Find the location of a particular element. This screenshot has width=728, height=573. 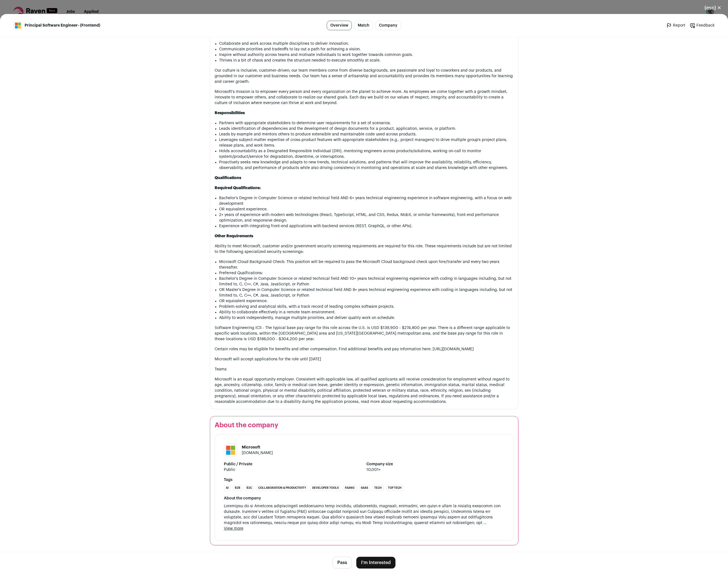

li: Ability to work independently, manage multiple priorities, and deliver quality work on schedule. is located at coordinates (366, 318).